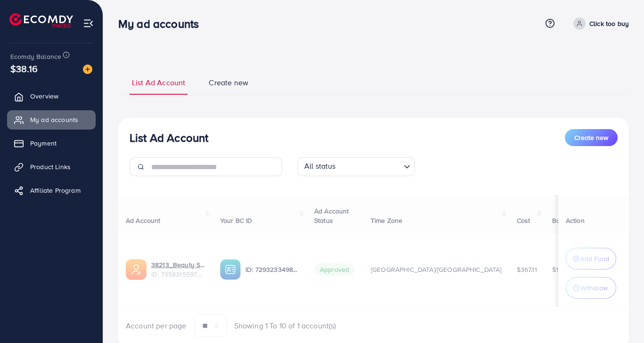 The image size is (644, 343). Describe the element at coordinates (55, 191) in the screenshot. I see `span: Affiliate Program` at that location.